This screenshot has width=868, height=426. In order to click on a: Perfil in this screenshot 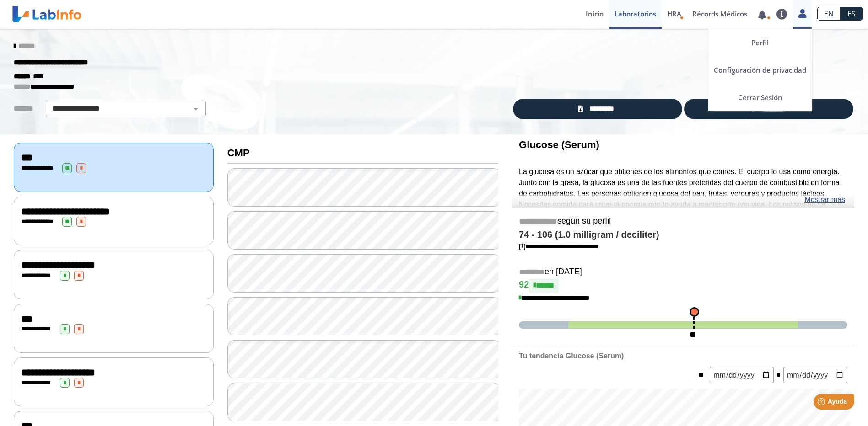, I will do `click(760, 43)`.